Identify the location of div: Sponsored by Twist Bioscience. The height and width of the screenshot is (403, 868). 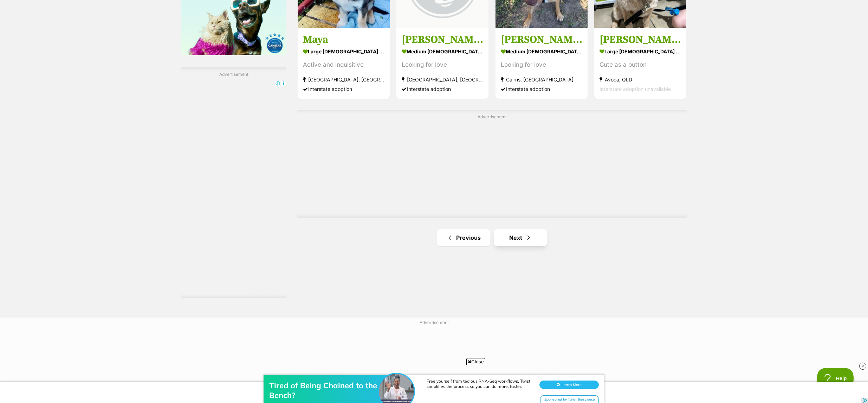
(569, 39).